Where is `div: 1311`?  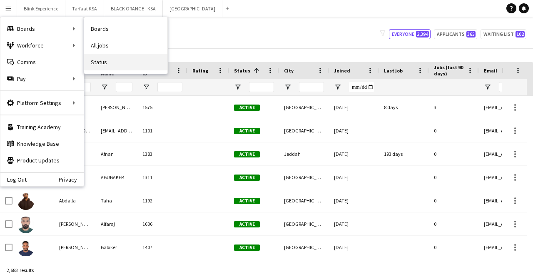
div: 1311 is located at coordinates (162, 177).